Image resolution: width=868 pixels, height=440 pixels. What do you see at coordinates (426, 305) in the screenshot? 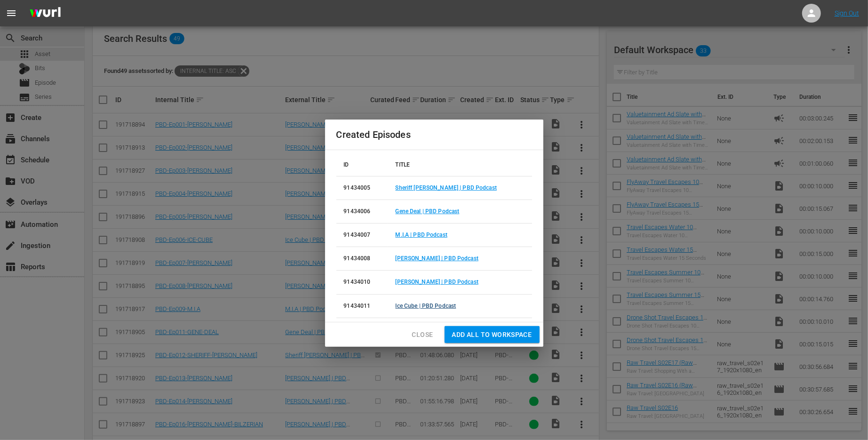
I see `a: Ice Cube | PBD Podcast` at bounding box center [426, 305].